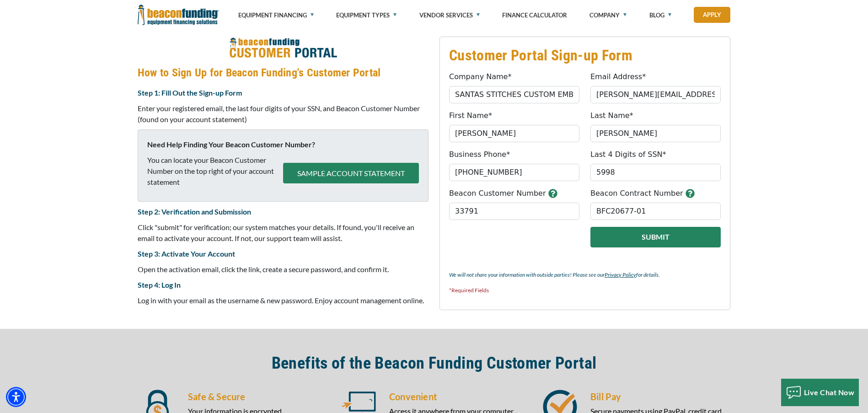 The image size is (868, 413). What do you see at coordinates (820, 392) in the screenshot?
I see `button: Live Chat Now` at bounding box center [820, 392].